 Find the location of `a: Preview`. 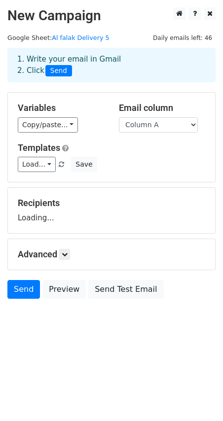

a: Preview is located at coordinates (64, 290).